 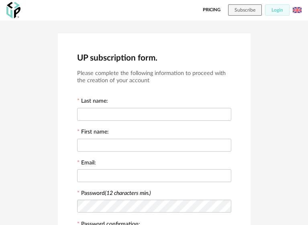 What do you see at coordinates (154, 77) in the screenshot?
I see `h3: Please complete the following information to proceed with the creation of your account` at bounding box center [154, 77].